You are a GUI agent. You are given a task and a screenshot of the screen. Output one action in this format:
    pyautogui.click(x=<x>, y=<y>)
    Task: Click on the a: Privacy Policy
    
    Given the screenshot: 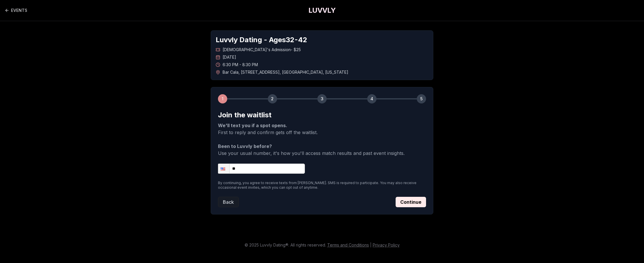 What is the action you would take?
    pyautogui.click(x=386, y=245)
    